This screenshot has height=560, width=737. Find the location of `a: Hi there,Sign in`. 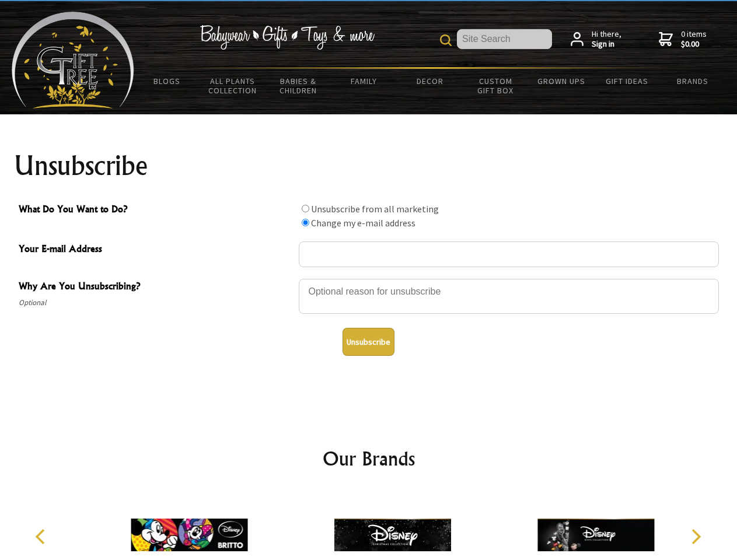

a: Hi there,Sign in is located at coordinates (596, 39).